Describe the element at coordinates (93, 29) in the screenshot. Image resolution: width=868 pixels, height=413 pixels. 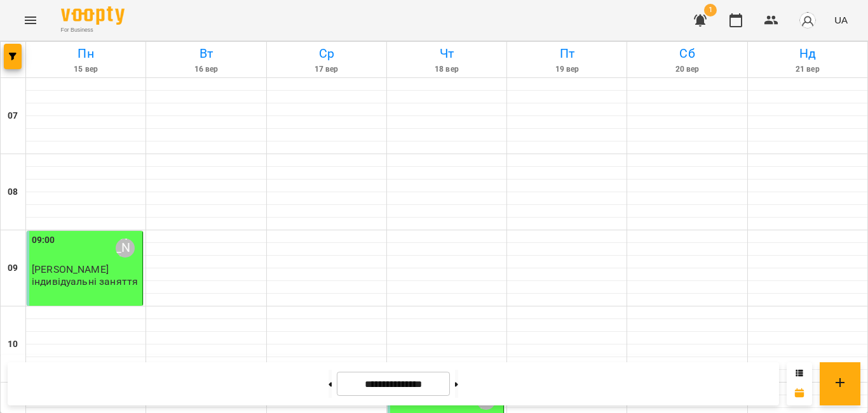
I see `span: For Business` at that location.